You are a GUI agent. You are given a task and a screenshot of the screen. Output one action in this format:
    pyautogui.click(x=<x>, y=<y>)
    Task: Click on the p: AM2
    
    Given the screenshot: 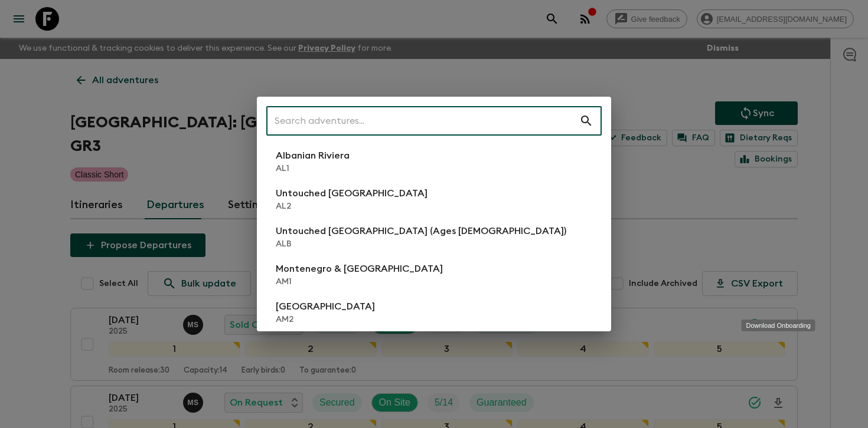 What is the action you would take?
    pyautogui.click(x=326, y=320)
    